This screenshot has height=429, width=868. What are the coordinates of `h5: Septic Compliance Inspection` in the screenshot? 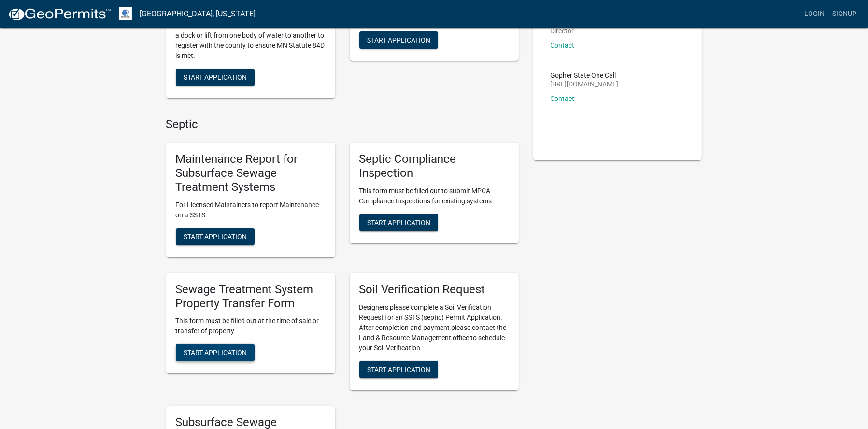 It's located at (434, 166).